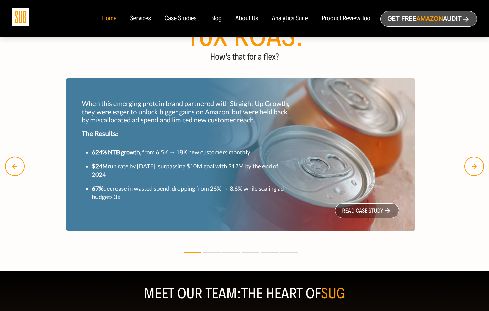 Image resolution: width=489 pixels, height=311 pixels. Describe the element at coordinates (346, 19) in the screenshot. I see `a: Product Review Tool` at that location.